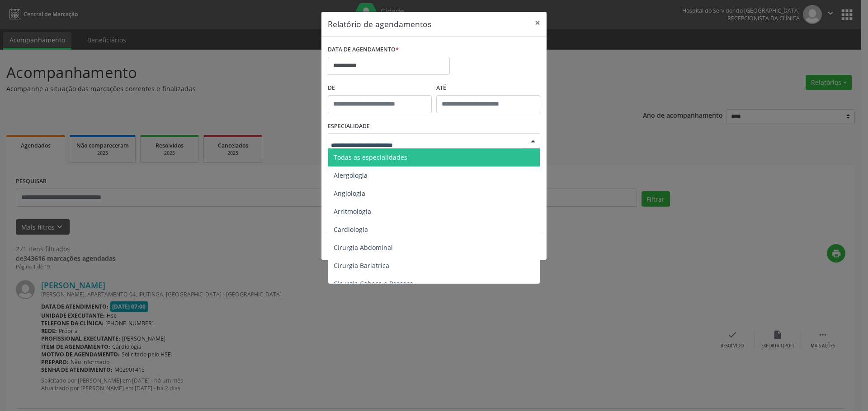 This screenshot has width=868, height=411. Describe the element at coordinates (363, 247) in the screenshot. I see `span: Cirurgia Abdominal` at that location.